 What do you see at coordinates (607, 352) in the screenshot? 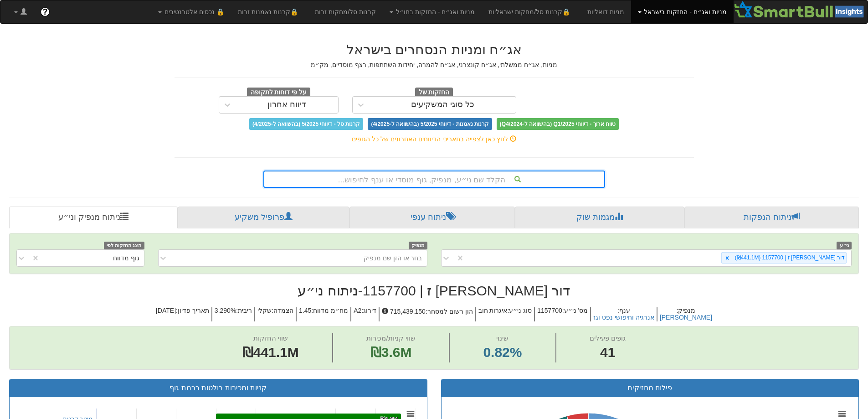
I see `span: 41` at bounding box center [607, 352].